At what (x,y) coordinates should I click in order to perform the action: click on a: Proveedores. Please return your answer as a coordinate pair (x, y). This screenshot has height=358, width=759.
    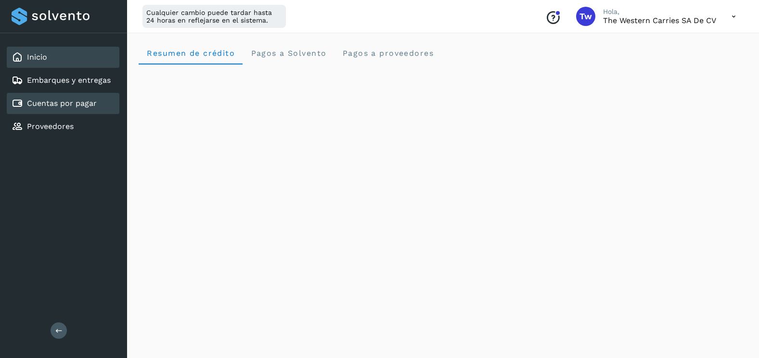
    Looking at the image, I should click on (50, 126).